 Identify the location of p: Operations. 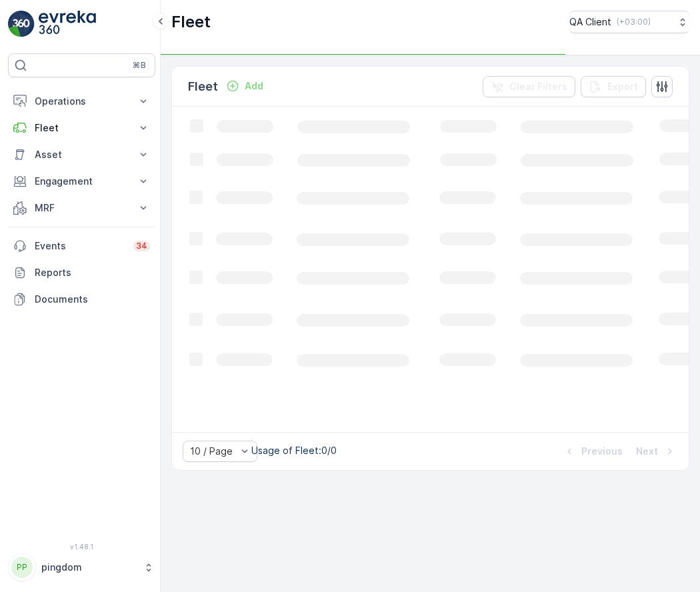
(81, 101).